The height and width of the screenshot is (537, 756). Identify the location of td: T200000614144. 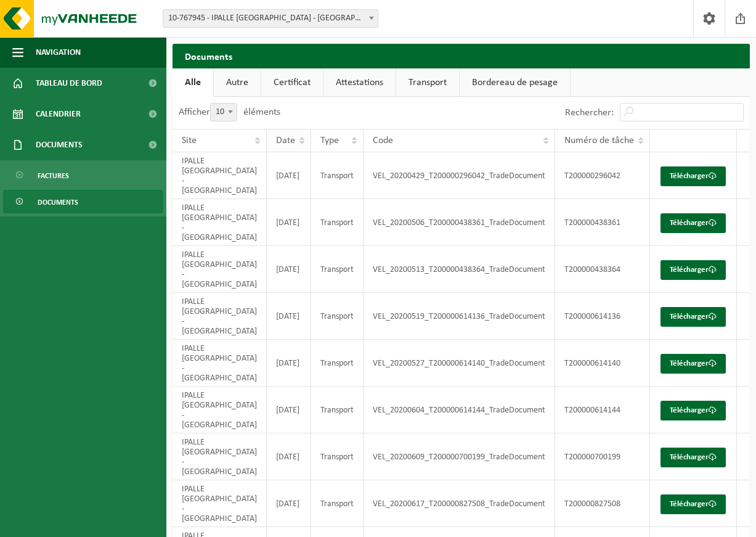
(603, 410).